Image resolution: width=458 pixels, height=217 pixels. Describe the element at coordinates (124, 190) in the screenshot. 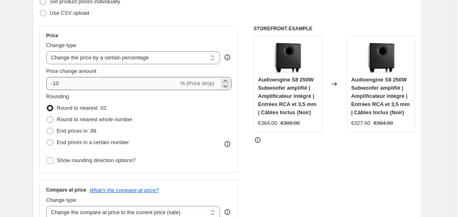

I see `button: What's the compare at price?` at that location.